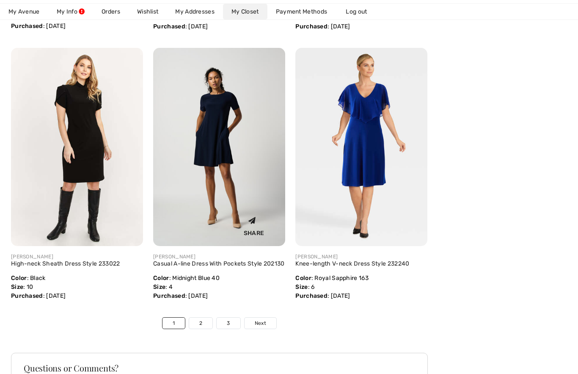 Image resolution: width=578 pixels, height=374 pixels. Describe the element at coordinates (254, 224) in the screenshot. I see `div: Share` at that location.